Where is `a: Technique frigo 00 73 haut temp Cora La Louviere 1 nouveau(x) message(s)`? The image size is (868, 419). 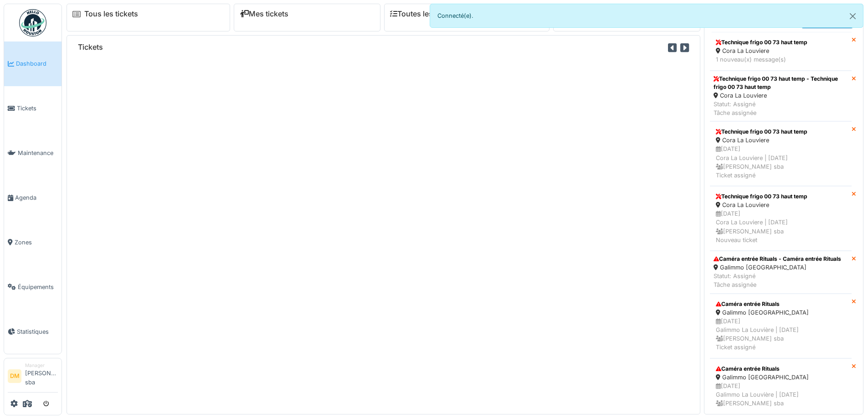 a: Technique frigo 00 73 haut temp Cora La Louviere 1 nouveau(x) message(s) is located at coordinates (781, 51).